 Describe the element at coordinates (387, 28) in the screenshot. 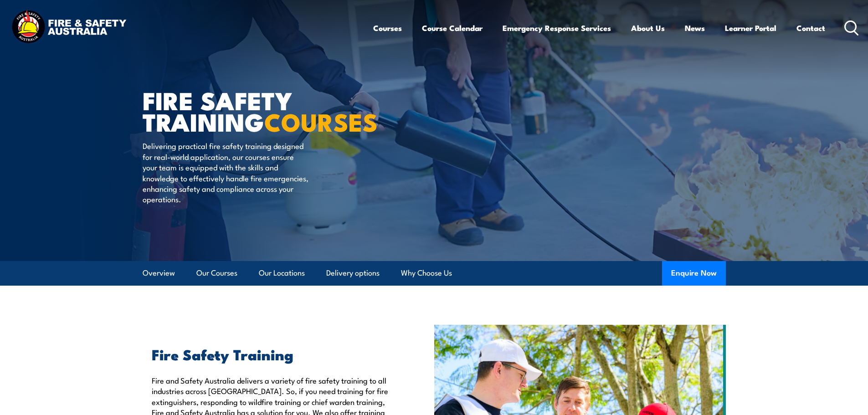

I see `a: Courses` at that location.